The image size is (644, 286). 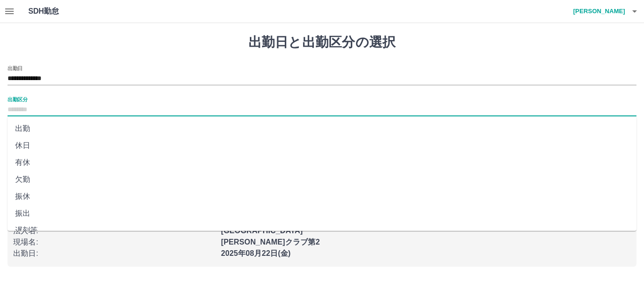 What do you see at coordinates (322, 162) in the screenshot?
I see `li: 有休` at bounding box center [322, 162].